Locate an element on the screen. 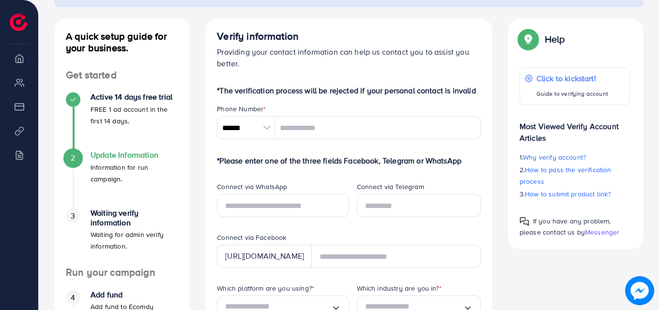  label: Connect via Telegram is located at coordinates (390, 187).